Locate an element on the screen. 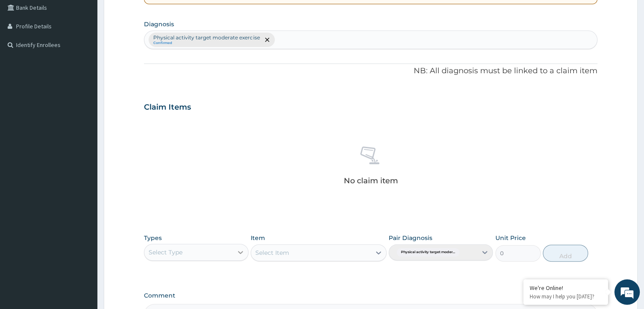 Image resolution: width=644 pixels, height=309 pixels. textarea: Type your message and hit 'Enter' is located at coordinates (82, 228).